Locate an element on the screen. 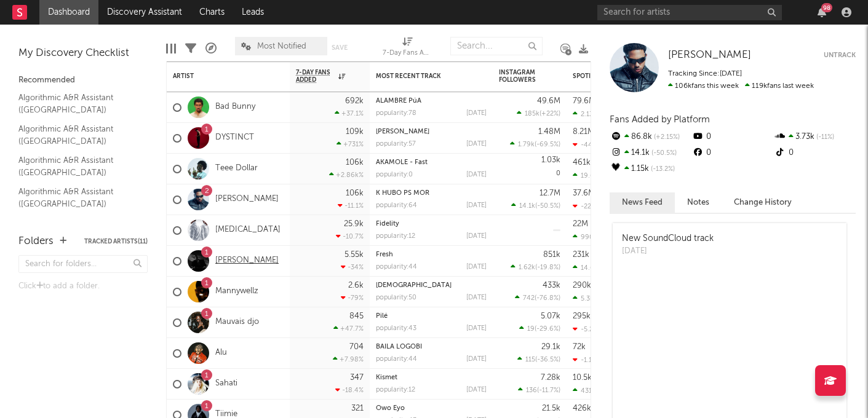 This screenshot has width=868, height=418. a: Alu is located at coordinates (221, 353).